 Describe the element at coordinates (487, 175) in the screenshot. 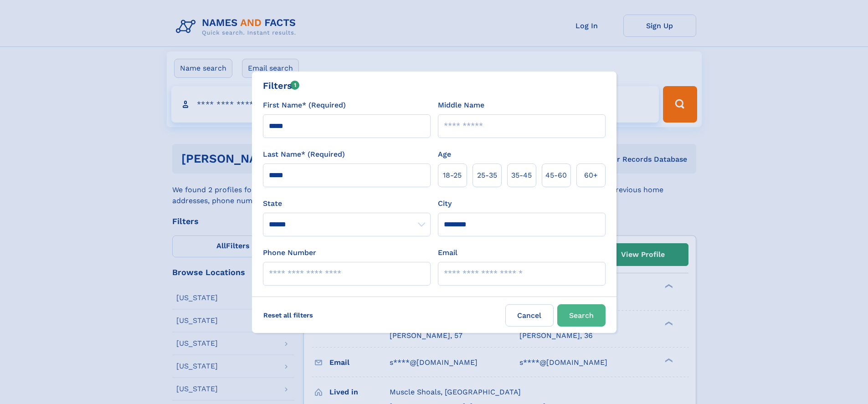

I see `span: 25‑35` at that location.